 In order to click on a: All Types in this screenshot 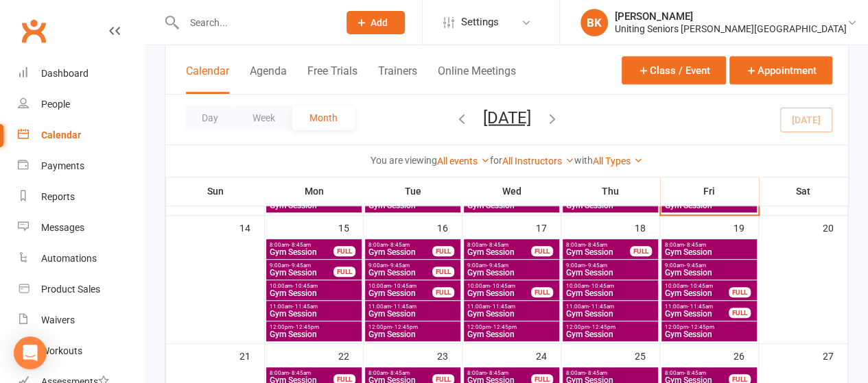, I will do `click(617, 161)`.